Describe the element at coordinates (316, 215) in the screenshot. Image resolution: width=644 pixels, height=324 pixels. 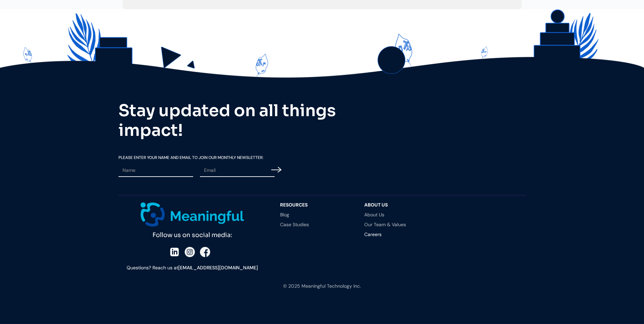
I see `a: Blog` at that location.